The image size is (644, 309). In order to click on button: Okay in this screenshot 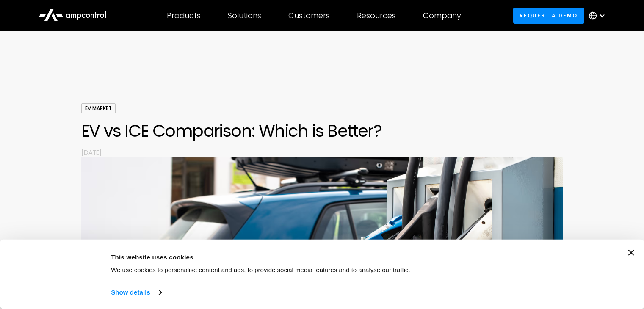, I will do `click(552, 262)`.